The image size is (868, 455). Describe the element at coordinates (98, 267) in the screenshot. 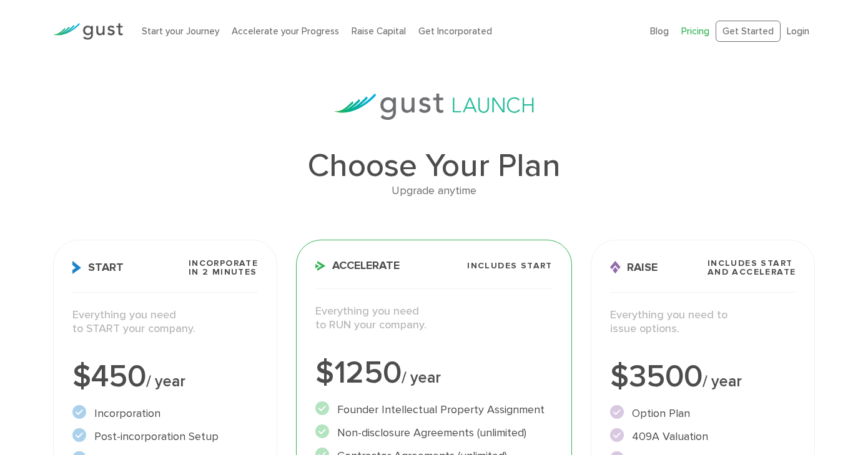

I see `span: Start` at that location.